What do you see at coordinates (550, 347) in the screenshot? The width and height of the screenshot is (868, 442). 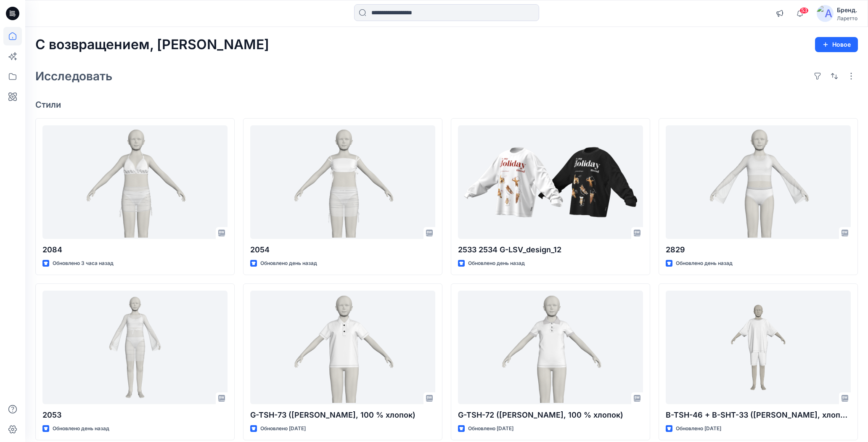 I see `a: G-TSH-72 (Пенье WFACE Пике, 100 % хлопок)` at bounding box center [550, 347].